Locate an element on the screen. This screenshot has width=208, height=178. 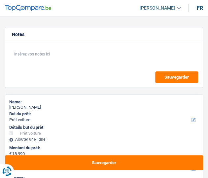
div: fr is located at coordinates (199, 8).